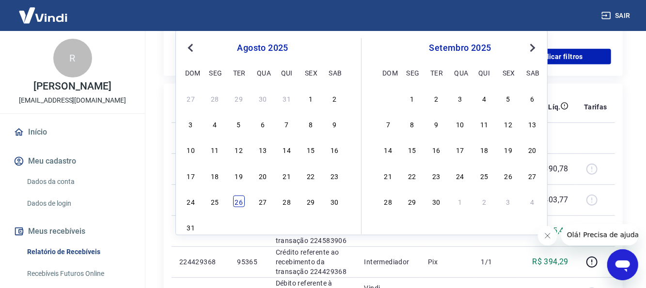  What do you see at coordinates (287, 202) in the screenshot?
I see `div: Choose quinta-feira, 28 de agosto de 2025` at bounding box center [287, 202].